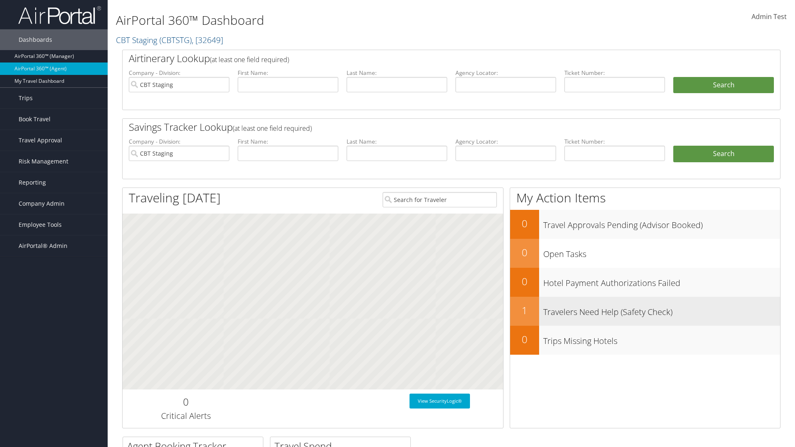 Image resolution: width=795 pixels, height=447 pixels. What do you see at coordinates (645, 311) in the screenshot?
I see `a: 1Travelers Need Help (Safety Check)` at bounding box center [645, 311].